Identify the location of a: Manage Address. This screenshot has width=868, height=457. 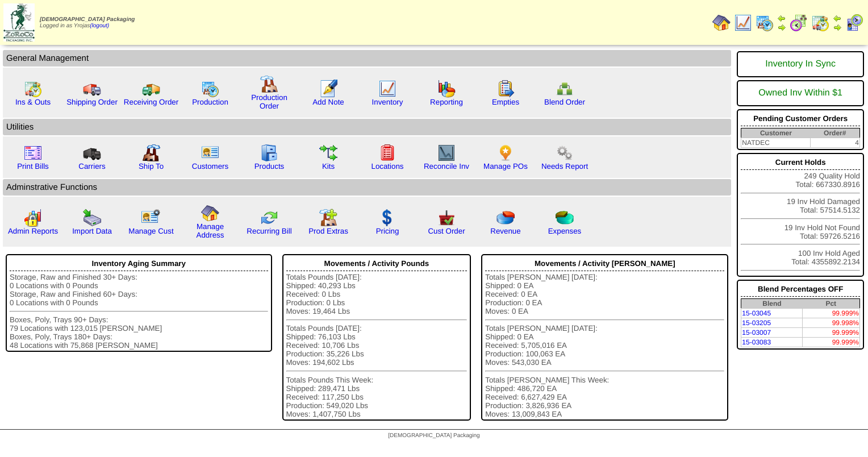
(210, 231).